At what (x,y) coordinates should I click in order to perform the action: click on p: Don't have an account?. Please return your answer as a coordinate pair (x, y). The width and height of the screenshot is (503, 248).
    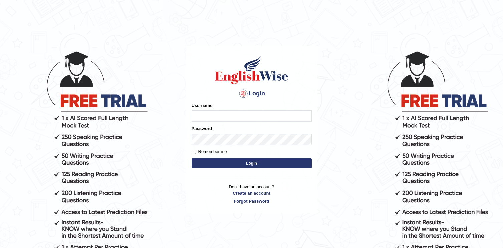
    Looking at the image, I should click on (252, 194).